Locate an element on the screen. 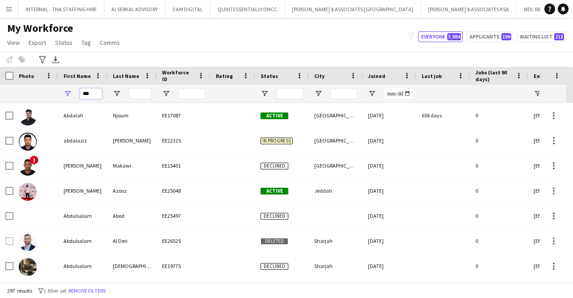 The image size is (573, 298). span: Export is located at coordinates (37, 43).